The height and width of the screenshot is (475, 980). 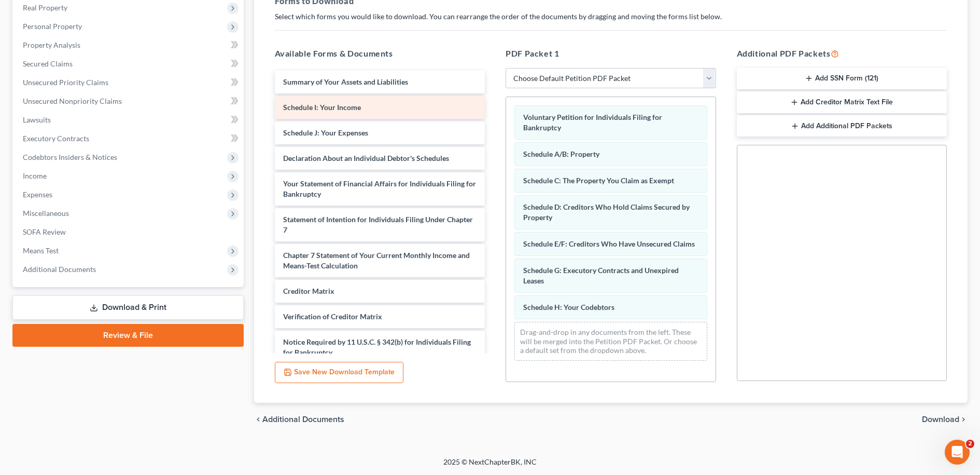 I want to click on span: Schedule H: Your Codebtors, so click(x=569, y=307).